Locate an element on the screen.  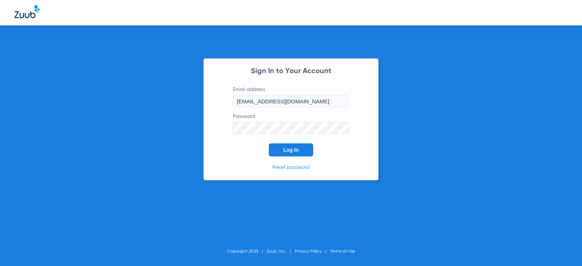
a: Privacy Policy is located at coordinates (308, 251).